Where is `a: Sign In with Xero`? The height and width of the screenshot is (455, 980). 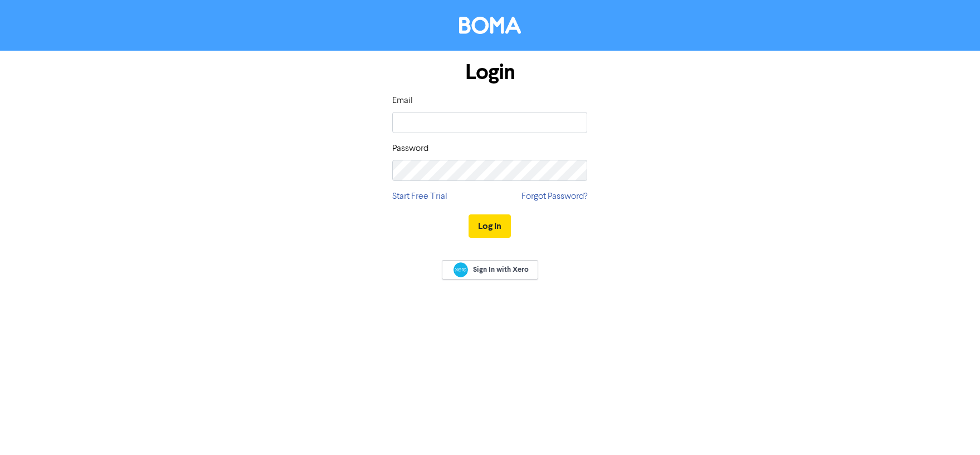
a: Sign In with Xero is located at coordinates (489, 270).